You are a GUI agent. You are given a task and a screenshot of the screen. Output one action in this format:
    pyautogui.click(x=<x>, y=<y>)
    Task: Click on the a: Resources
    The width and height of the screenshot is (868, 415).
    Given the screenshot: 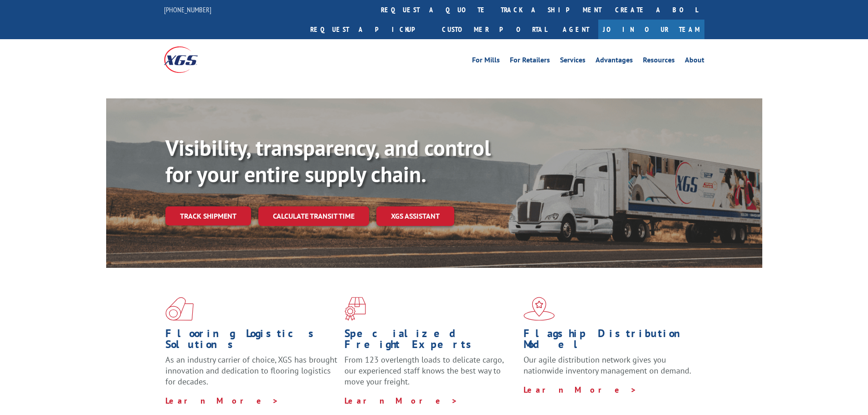 What is the action you would take?
    pyautogui.click(x=659, y=61)
    